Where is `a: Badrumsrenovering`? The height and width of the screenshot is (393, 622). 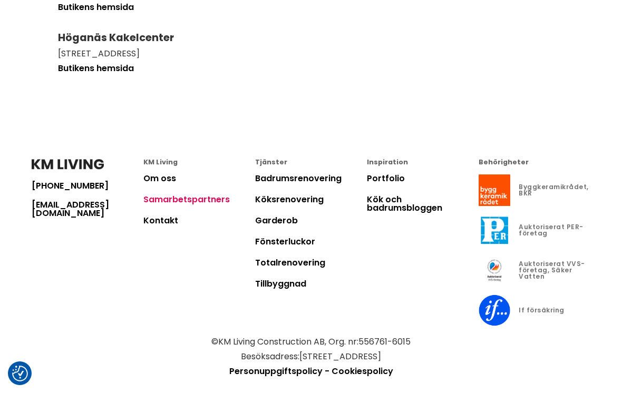
a: Badrumsrenovering is located at coordinates (298, 178).